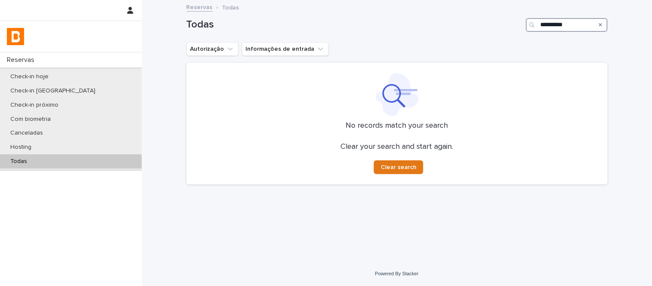 This screenshot has height=286, width=652. Describe the element at coordinates (396, 273) in the screenshot. I see `a: Powered By Stacker` at that location.